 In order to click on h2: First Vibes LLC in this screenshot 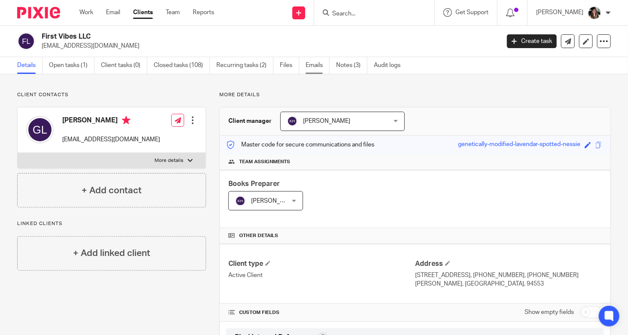, I will do `click(222, 36)`.